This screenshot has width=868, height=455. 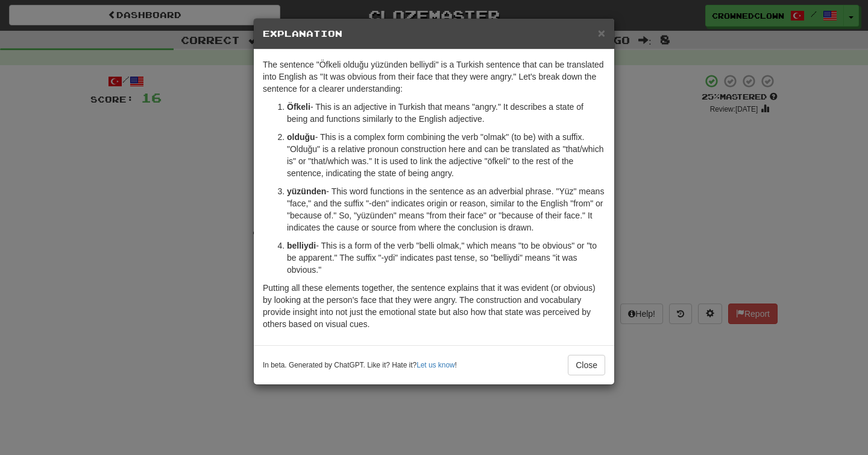 What do you see at coordinates (446, 113) in the screenshot?
I see `p: - This is an adjective in Turkish that means "angry." It describes a state of being and functions...` at bounding box center [446, 113].